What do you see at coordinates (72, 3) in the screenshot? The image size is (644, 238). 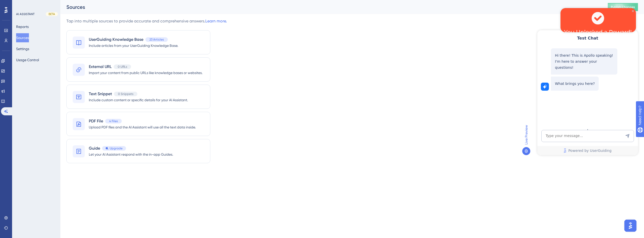 I see `div: Close Preview` at bounding box center [72, 3].